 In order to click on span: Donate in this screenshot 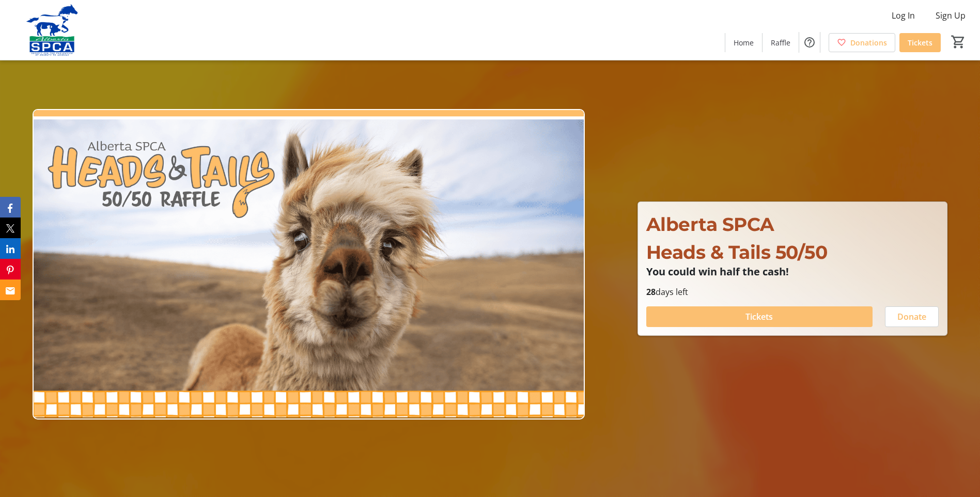, I will do `click(912, 317)`.